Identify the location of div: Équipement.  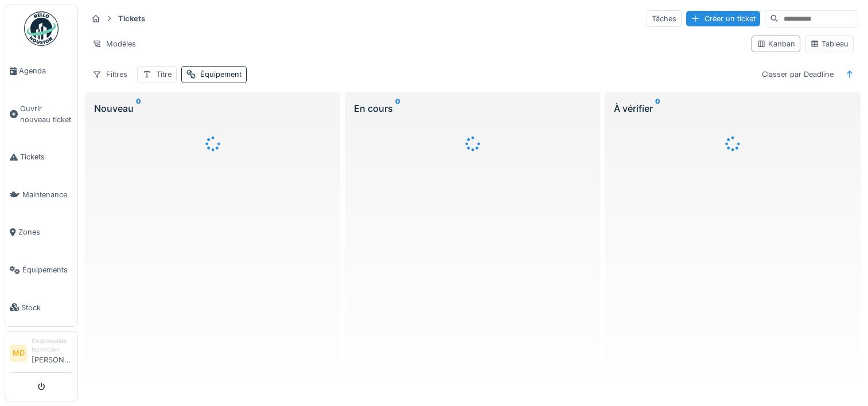
(221, 74).